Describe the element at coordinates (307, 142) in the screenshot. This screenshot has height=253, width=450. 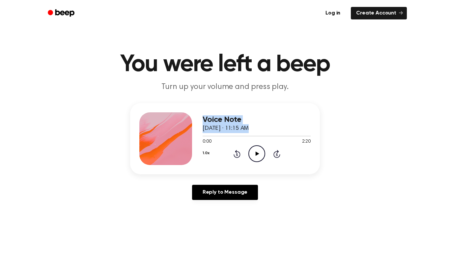
I see `span: 2:20` at that location.